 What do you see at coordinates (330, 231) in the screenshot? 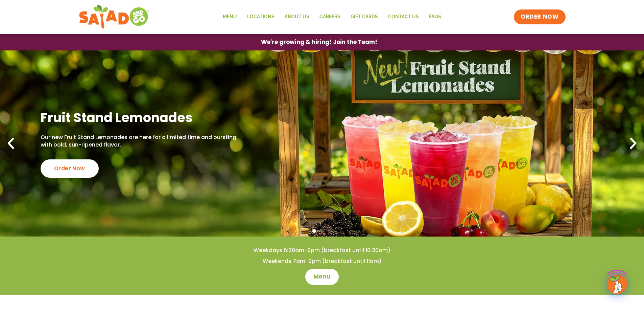
I see `span: Go to slide 3` at bounding box center [330, 231].